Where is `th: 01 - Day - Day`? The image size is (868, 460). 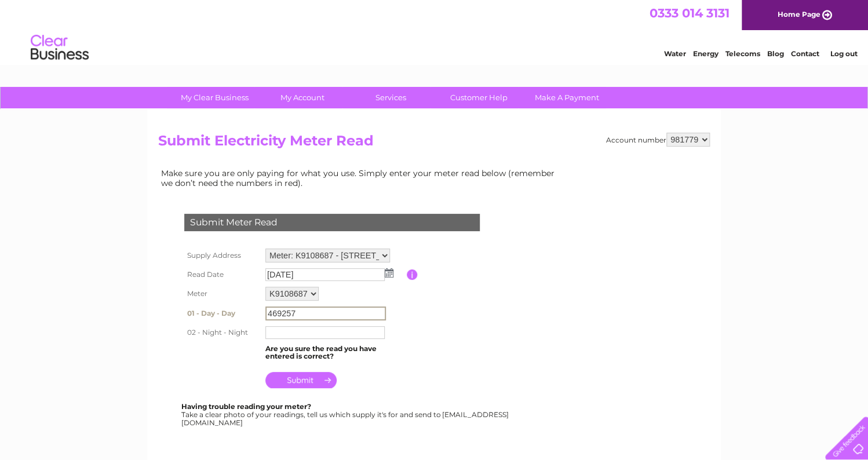
th: 01 - Day - Day is located at coordinates (222, 313).